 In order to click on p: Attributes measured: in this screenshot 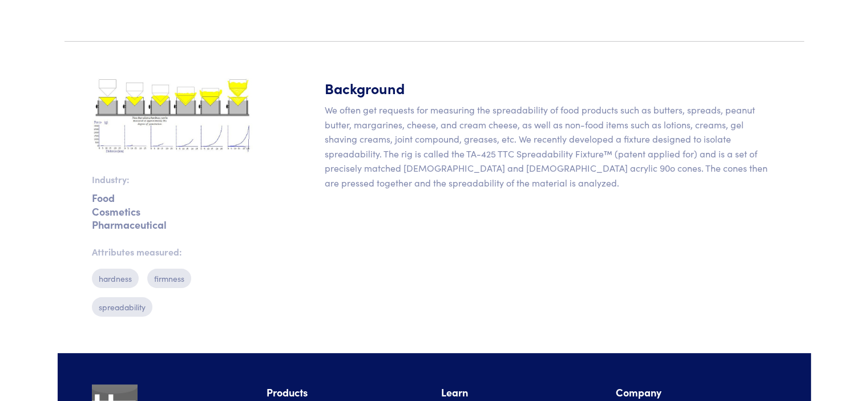, I will do `click(172, 252)`.